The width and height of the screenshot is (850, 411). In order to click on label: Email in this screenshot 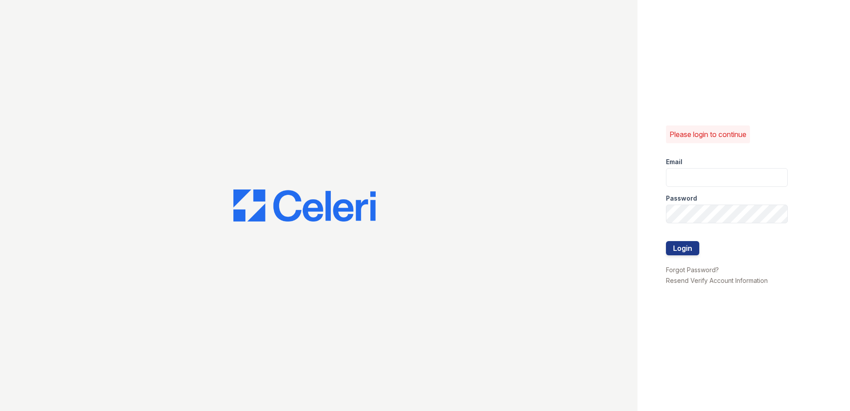, I will do `click(674, 162)`.